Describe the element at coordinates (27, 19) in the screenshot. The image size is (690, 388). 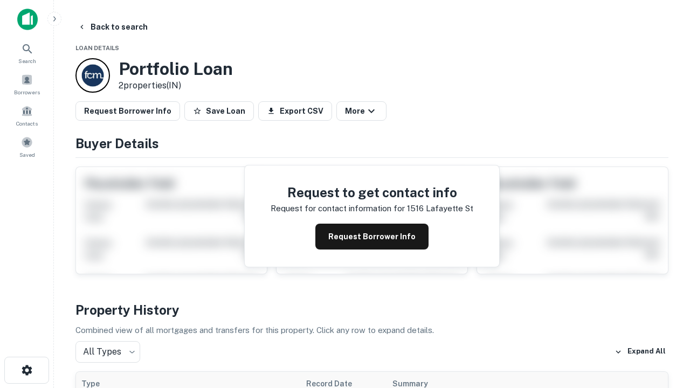
I see `img: capitalize-icon.png` at that location.